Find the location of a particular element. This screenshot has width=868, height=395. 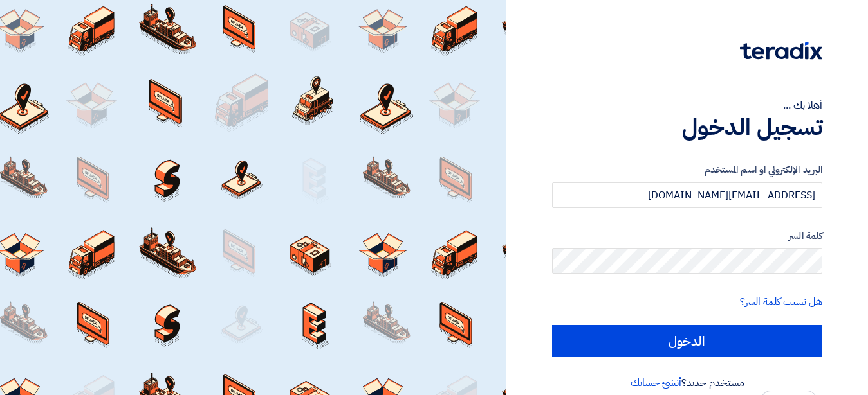

div: أهلا بك ... is located at coordinates (687, 105).